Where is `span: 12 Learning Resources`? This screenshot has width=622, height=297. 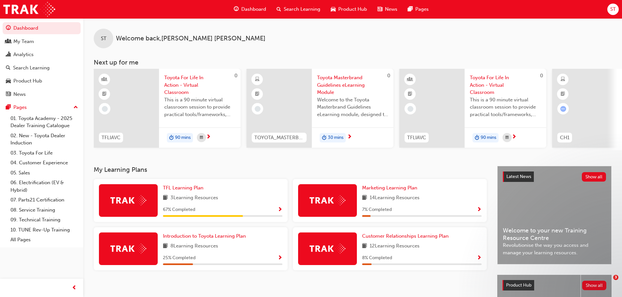
span: 12 Learning Resources is located at coordinates (394, 246).